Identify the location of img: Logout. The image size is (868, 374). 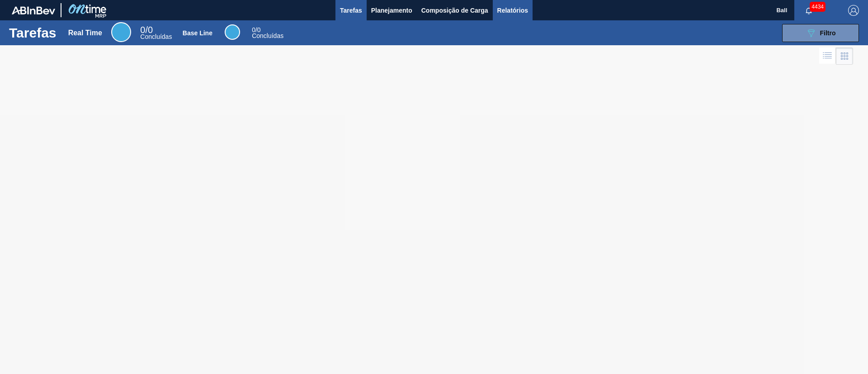
(853, 10).